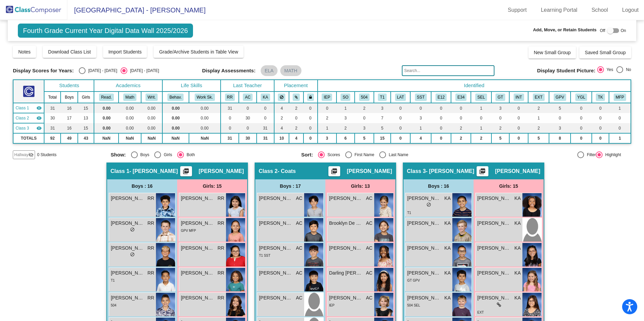 This screenshot has width=644, height=321. Describe the element at coordinates (22, 108) in the screenshot. I see `span: Class 1` at that location.